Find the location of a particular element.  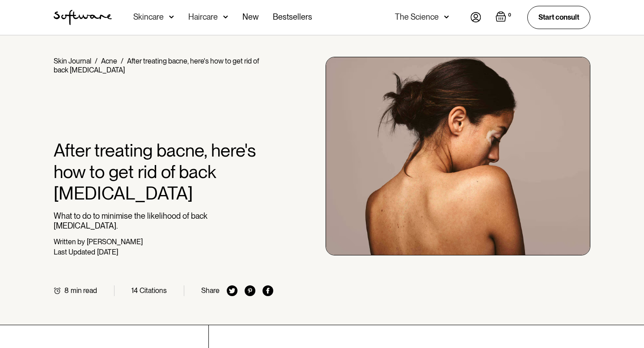

div: Skincare is located at coordinates (148, 17).